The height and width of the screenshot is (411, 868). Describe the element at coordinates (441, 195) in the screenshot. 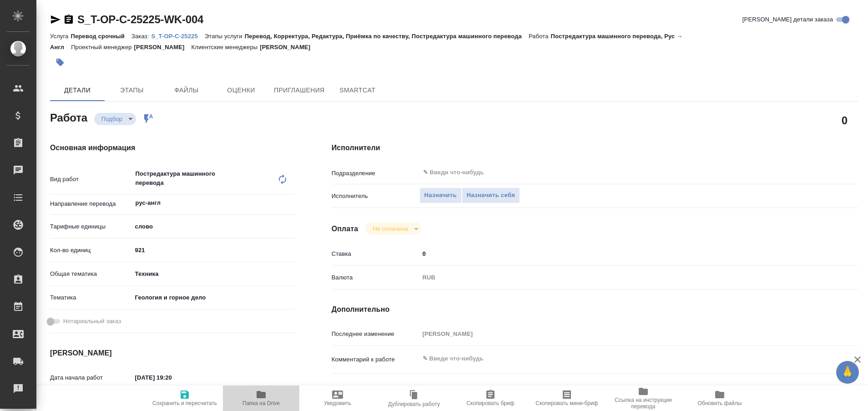

I see `button: Назначить` at that location.